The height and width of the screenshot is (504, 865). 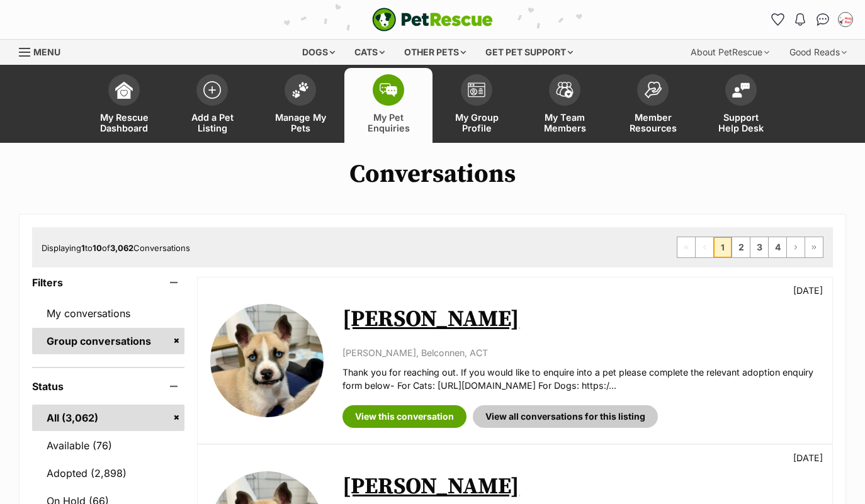 What do you see at coordinates (565, 105) in the screenshot?
I see `a: My Team Members` at bounding box center [565, 105].